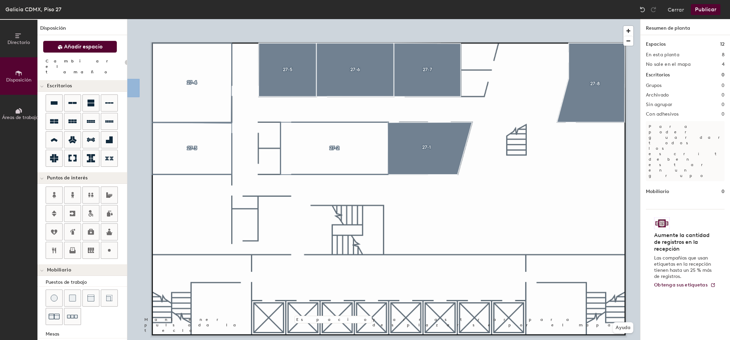 The image size is (730, 340). I want to click on button: Sofá (x2), so click(54, 316).